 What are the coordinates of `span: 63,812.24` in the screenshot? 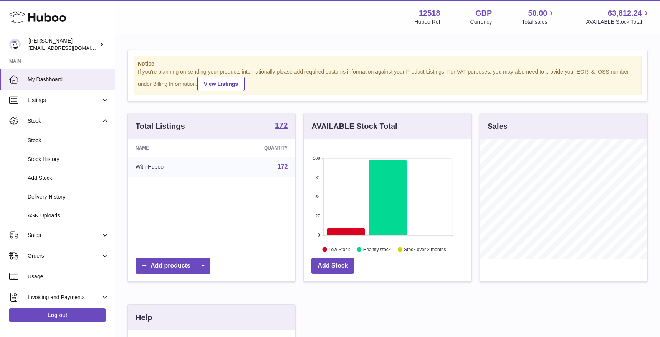 It's located at (625, 13).